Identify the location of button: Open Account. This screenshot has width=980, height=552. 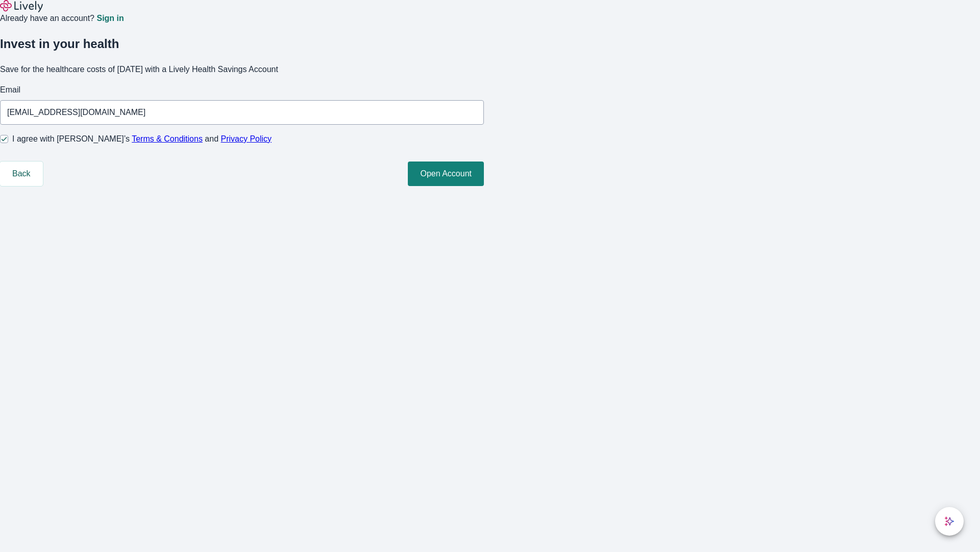
(446, 174).